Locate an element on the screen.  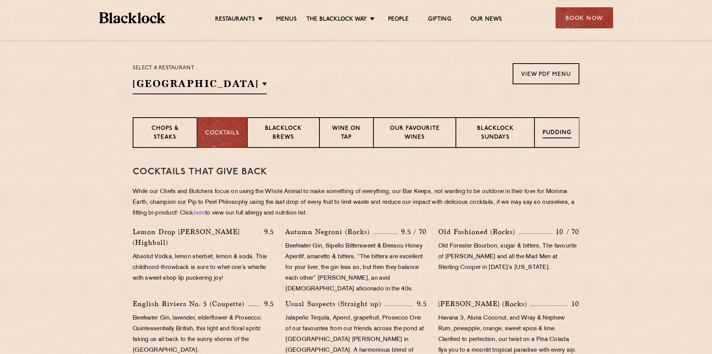
p: Usual Suspects (Straight up) is located at coordinates (335, 304).